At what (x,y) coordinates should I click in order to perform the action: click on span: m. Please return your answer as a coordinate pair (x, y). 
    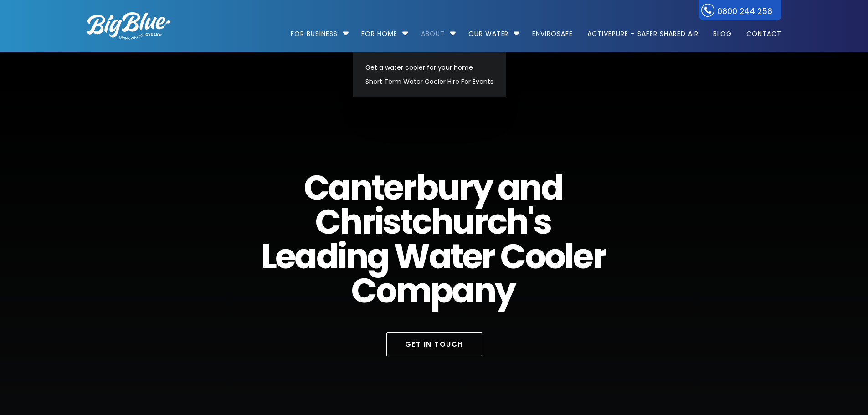
    Looking at the image, I should click on (412, 290).